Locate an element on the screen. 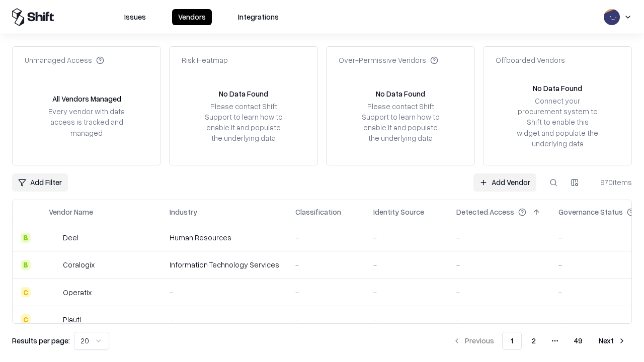 The width and height of the screenshot is (644, 362). button: Next is located at coordinates (612, 341).